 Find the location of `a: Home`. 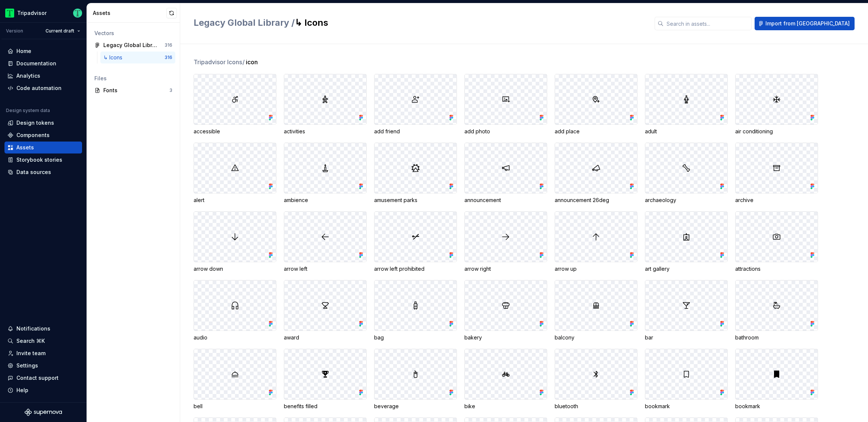

a: Home is located at coordinates (44, 51).